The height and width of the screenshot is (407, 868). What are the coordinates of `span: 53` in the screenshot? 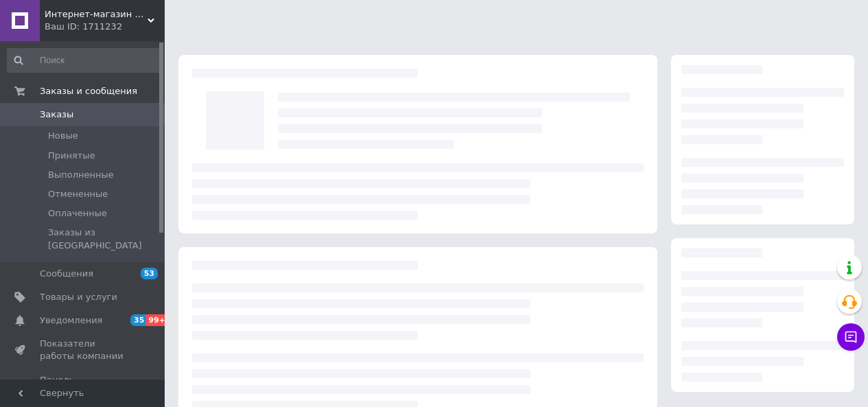 It's located at (149, 273).